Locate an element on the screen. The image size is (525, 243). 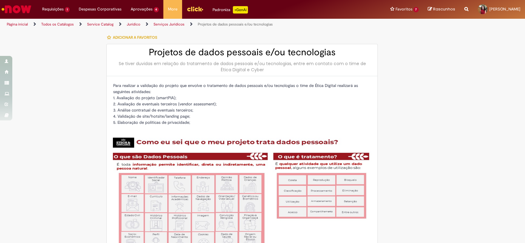
span: Despesas Corporativas is located at coordinates (100, 9).